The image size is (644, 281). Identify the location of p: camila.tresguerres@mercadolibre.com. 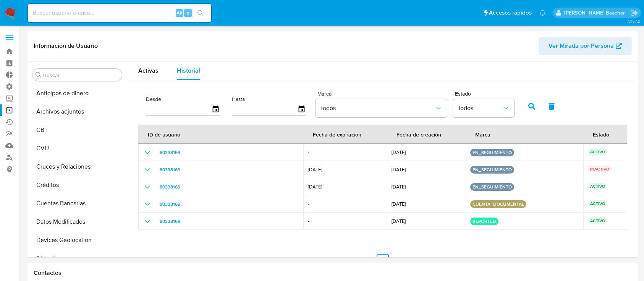
(595, 13).